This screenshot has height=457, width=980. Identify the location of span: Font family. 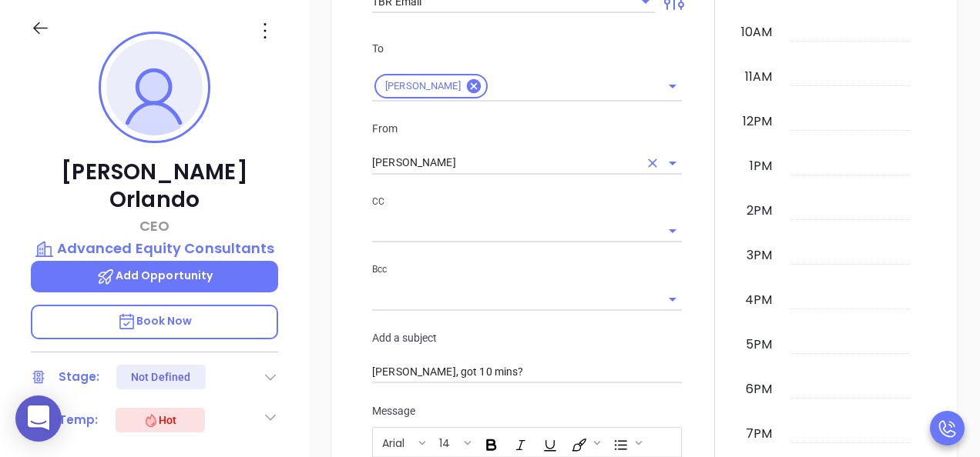
(401, 442).